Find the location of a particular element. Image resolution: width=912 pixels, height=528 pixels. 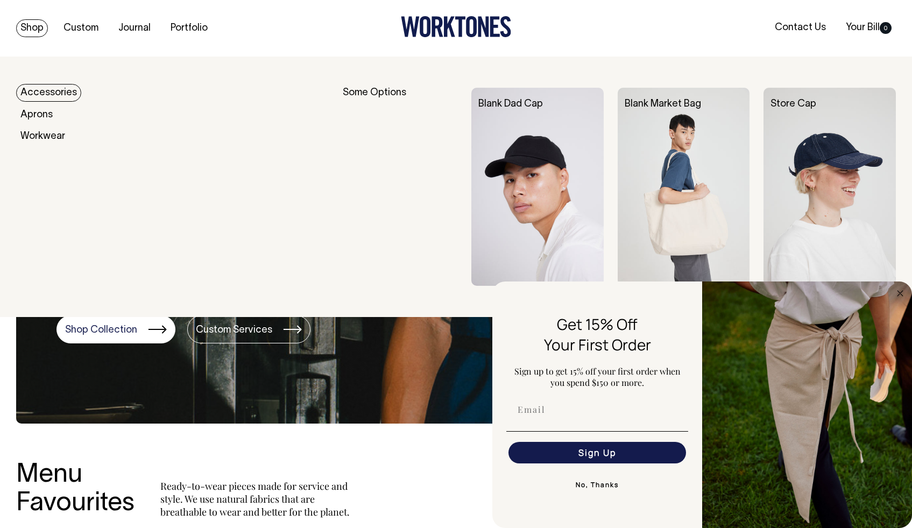

p: Ready-to-wear pieces made for service and style. We use natural fabrics that are breathable to we... is located at coordinates (257, 499).